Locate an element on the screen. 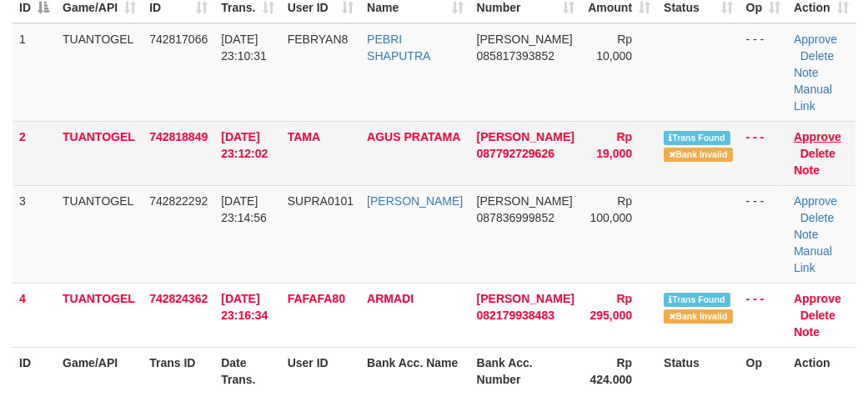  th: Trans ID is located at coordinates (179, 370).